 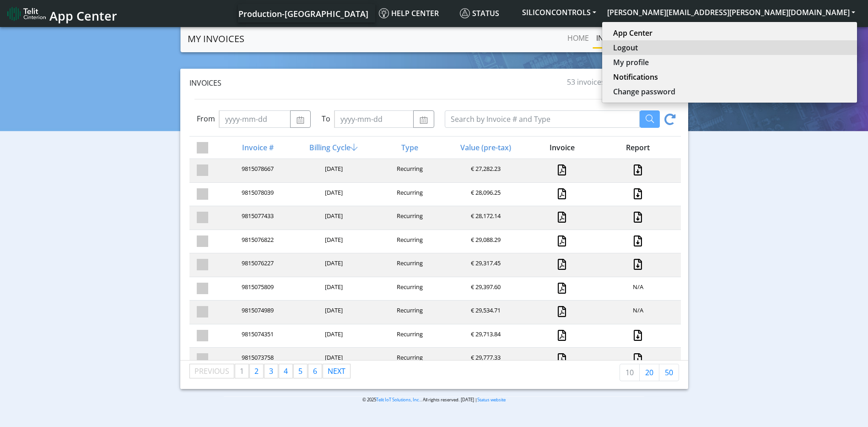 I want to click on input: Search by Invoice # and Type, so click(x=542, y=119).